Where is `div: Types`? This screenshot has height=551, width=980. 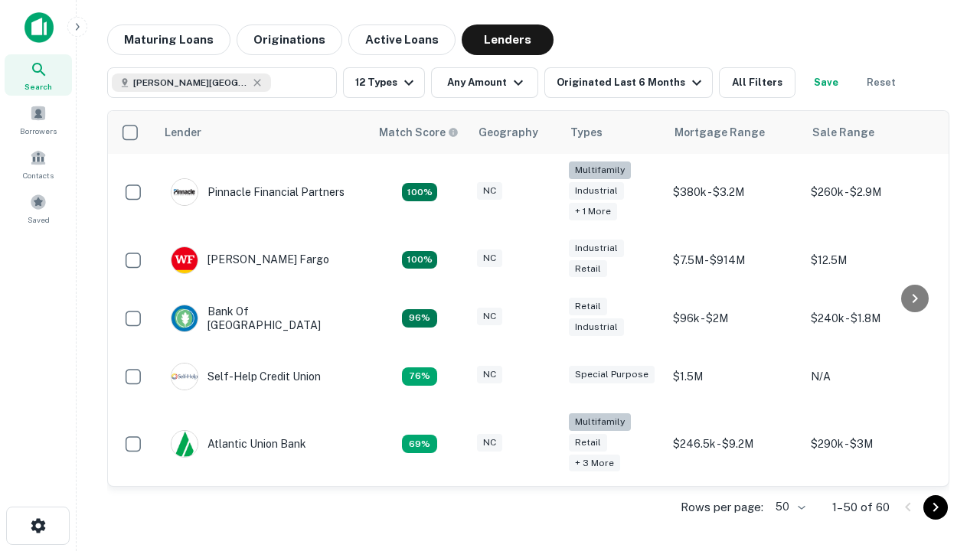
div: Types is located at coordinates (586, 132).